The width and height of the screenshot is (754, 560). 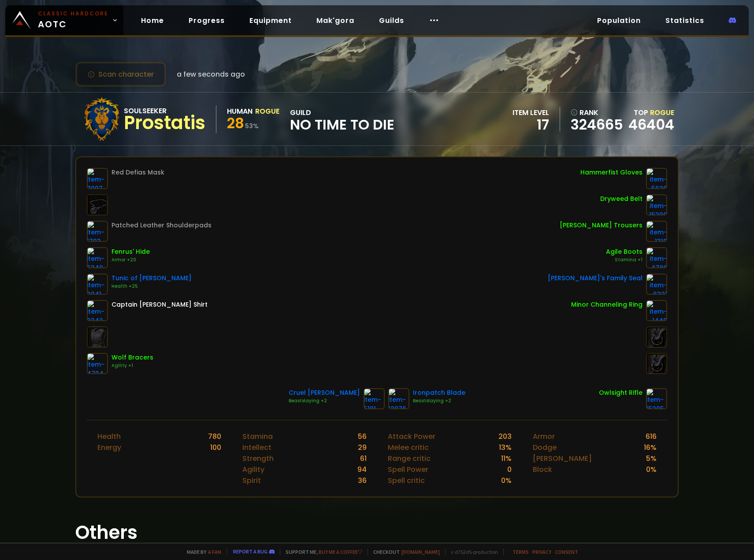 I want to click on div: Human, so click(x=239, y=111).